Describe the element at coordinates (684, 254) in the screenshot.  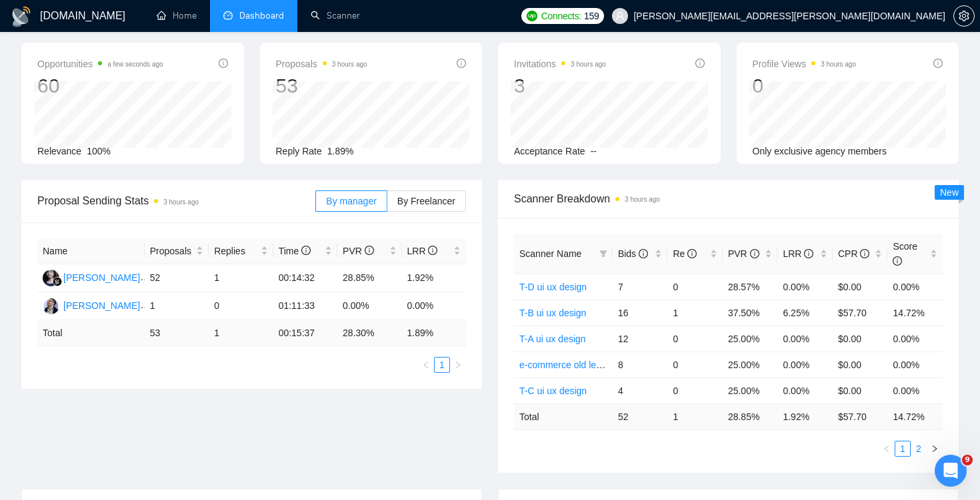
I see `span: Re` at that location.